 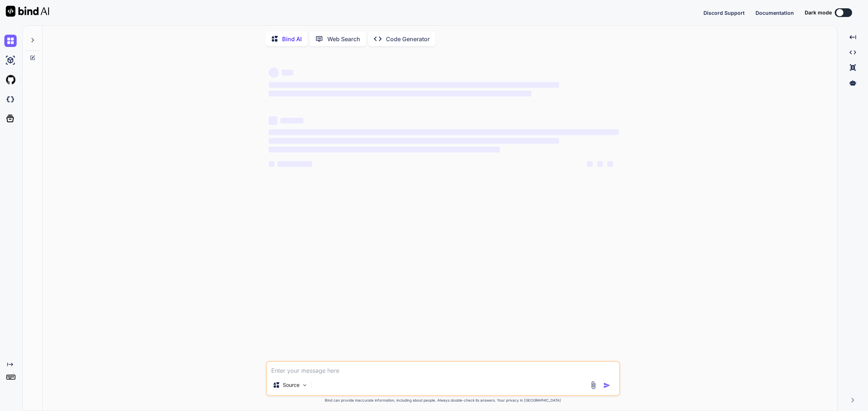 I want to click on img: darkCloudIdeIcon, so click(x=10, y=99).